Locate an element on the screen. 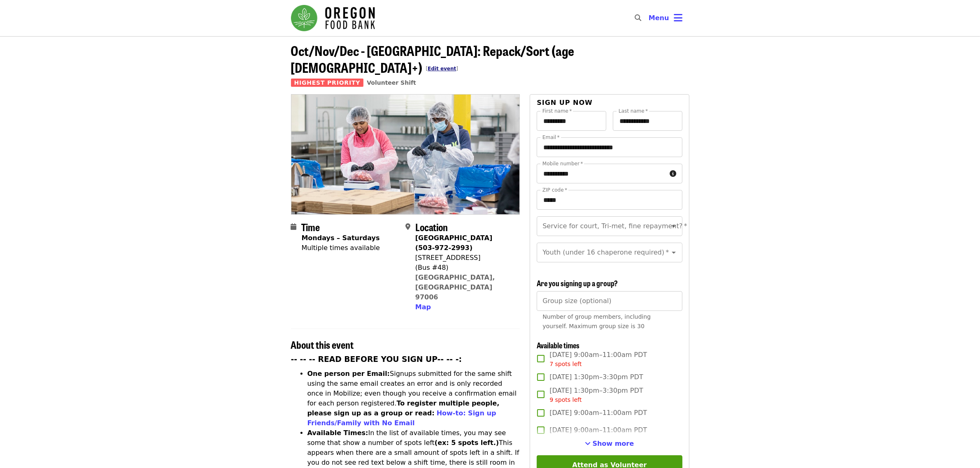  button: See more timeslots is located at coordinates (610, 444).